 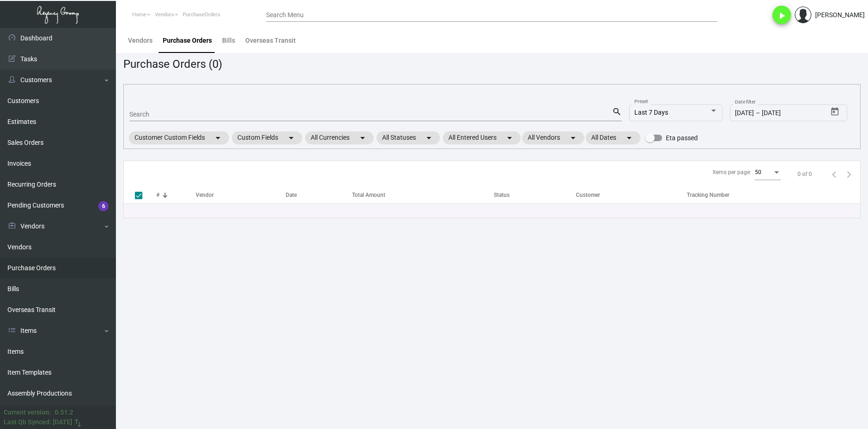 I want to click on div: Purchase Orders, so click(x=187, y=40).